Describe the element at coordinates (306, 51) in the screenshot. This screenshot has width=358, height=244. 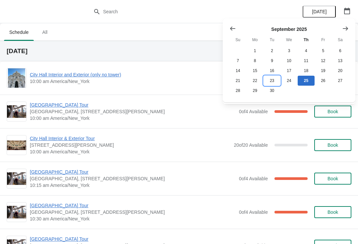
I see `button: Thursday September 4 2025` at that location.